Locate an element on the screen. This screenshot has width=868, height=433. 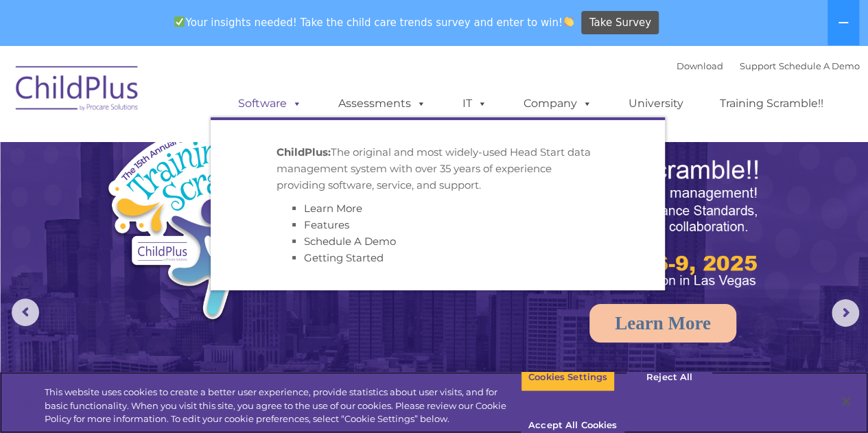
span: Last name is located at coordinates (211, 95).